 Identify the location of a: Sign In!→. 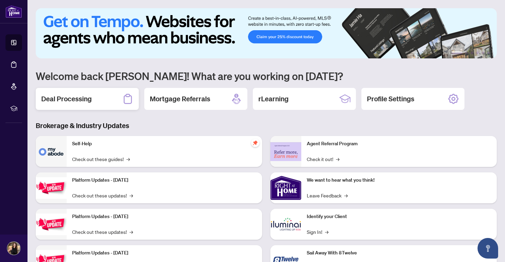
(317, 232).